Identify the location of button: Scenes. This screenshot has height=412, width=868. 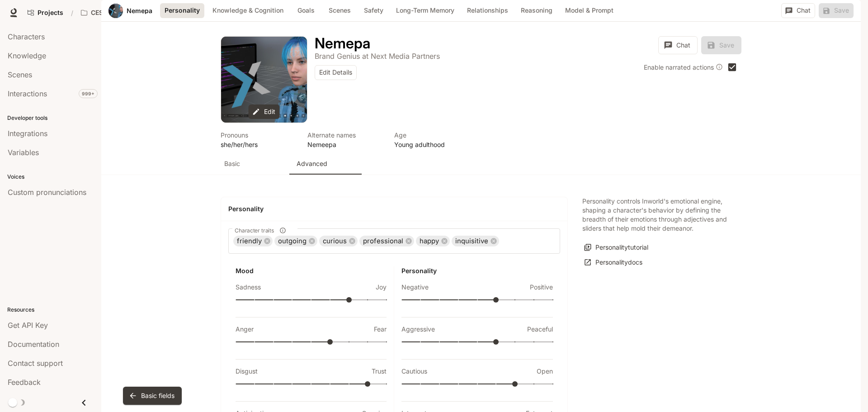
(340, 11).